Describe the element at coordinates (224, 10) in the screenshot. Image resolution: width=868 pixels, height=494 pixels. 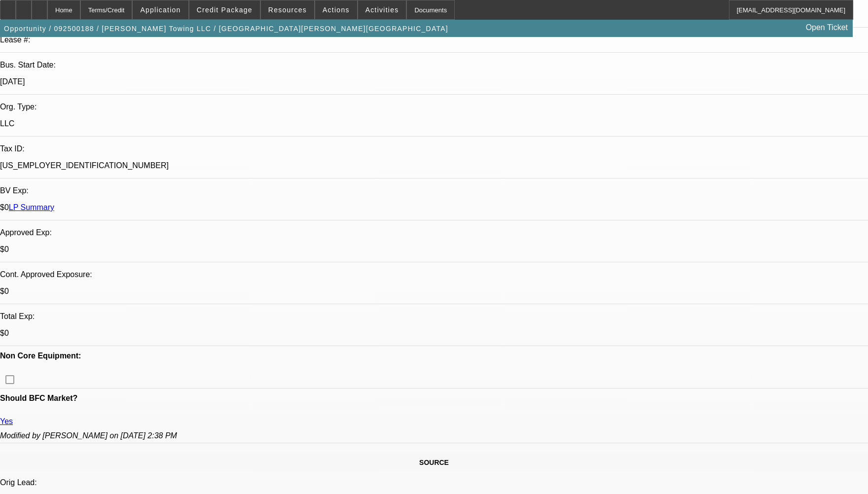
I see `span: Credit Package` at that location.